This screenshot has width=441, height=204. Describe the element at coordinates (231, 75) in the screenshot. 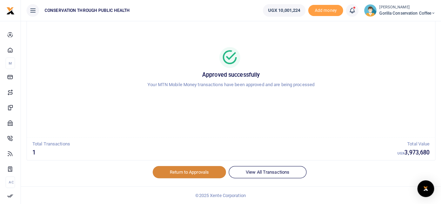

I see `h5: Approved successfully` at that location.